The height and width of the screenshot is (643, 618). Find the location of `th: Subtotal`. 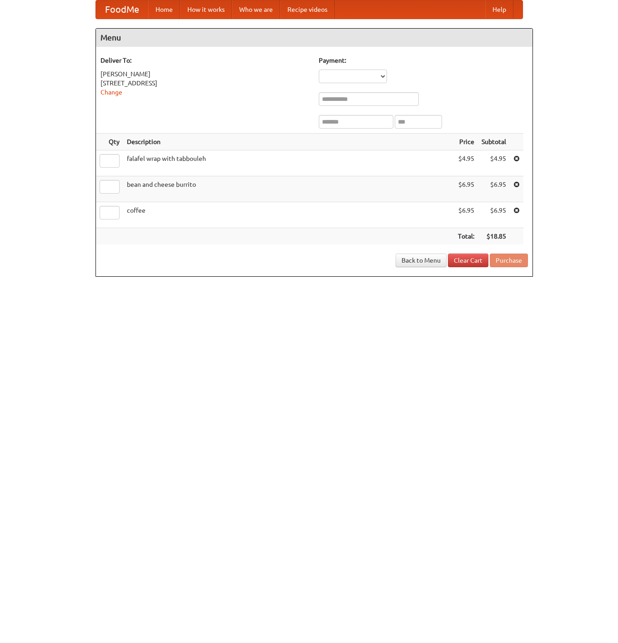

th: Subtotal is located at coordinates (494, 142).